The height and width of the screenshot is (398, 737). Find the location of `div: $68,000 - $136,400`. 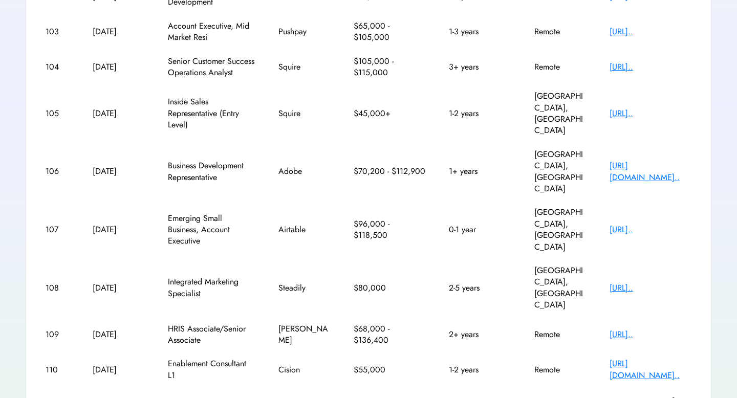

div: $68,000 - $136,400 is located at coordinates (390, 335).